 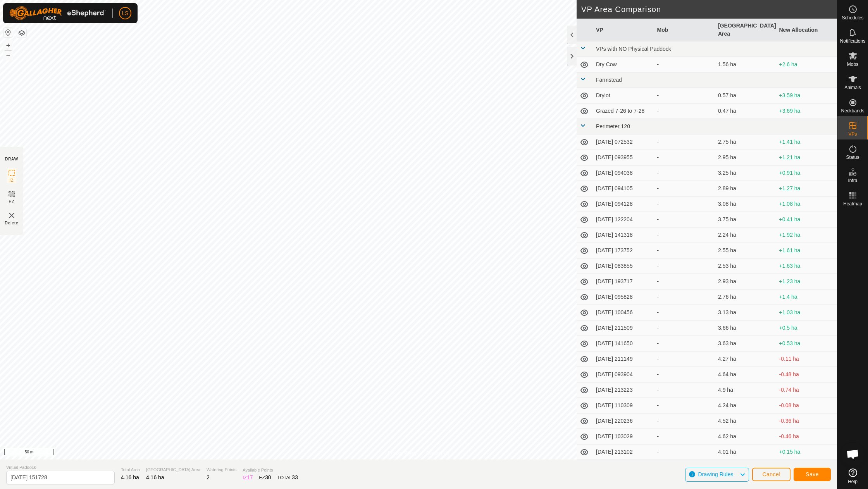 What do you see at coordinates (807, 298) in the screenshot?
I see `td: +1.4 ha` at bounding box center [807, 298].